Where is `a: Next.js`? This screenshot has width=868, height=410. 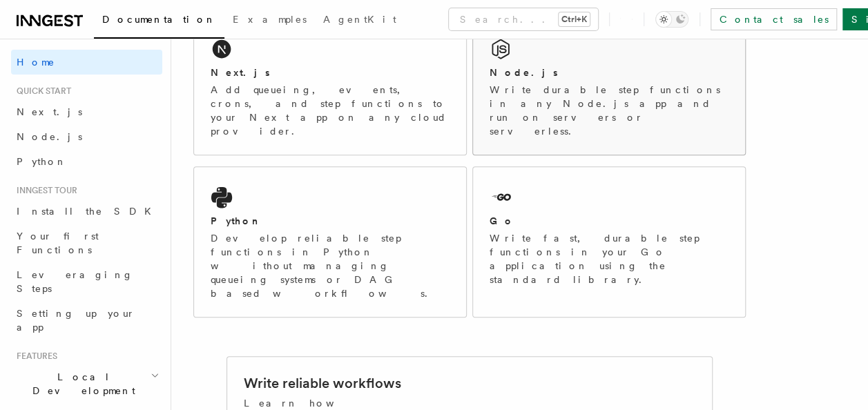 a: Next.js is located at coordinates (86, 112).